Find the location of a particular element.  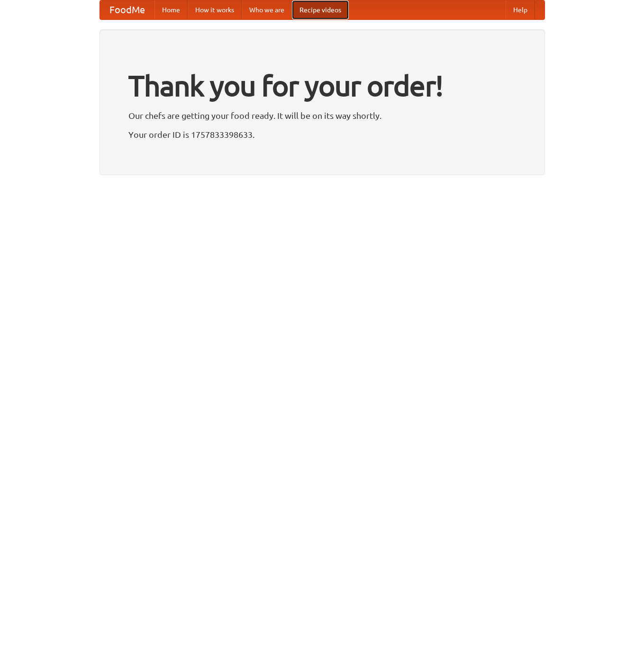

a: FoodMe is located at coordinates (127, 10).